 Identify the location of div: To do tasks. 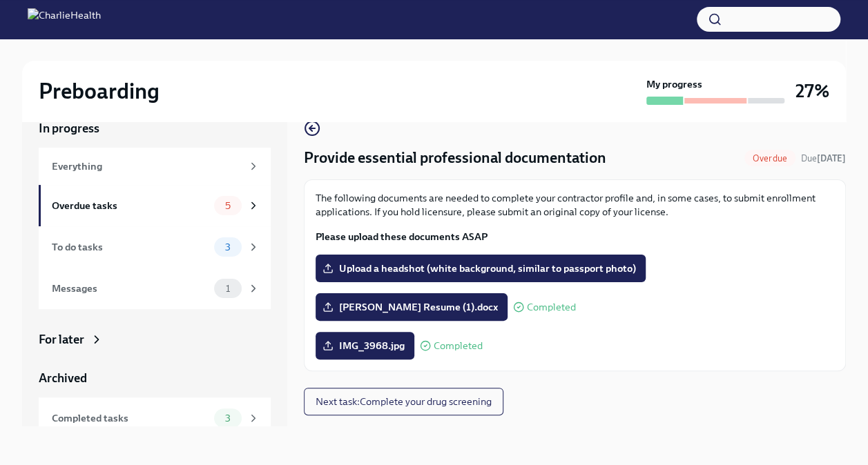
(130, 247).